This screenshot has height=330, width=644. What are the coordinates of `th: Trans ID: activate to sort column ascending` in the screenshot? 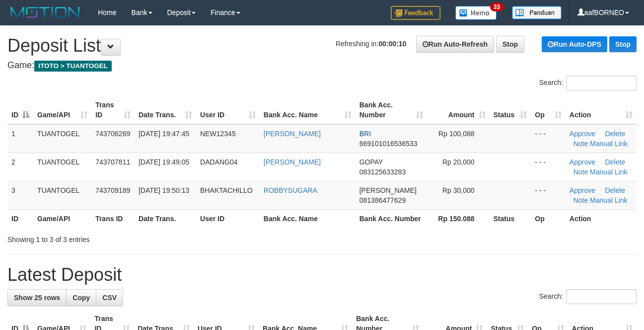 It's located at (113, 110).